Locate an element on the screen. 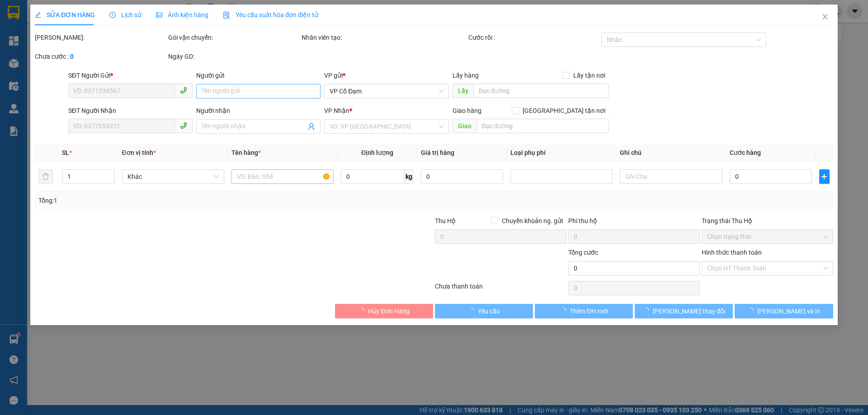  span: SL is located at coordinates (66, 153).